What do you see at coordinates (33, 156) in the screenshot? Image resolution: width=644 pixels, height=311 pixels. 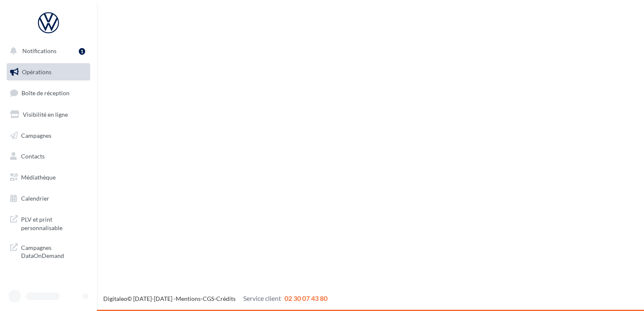 I see `span: Contacts` at bounding box center [33, 156].